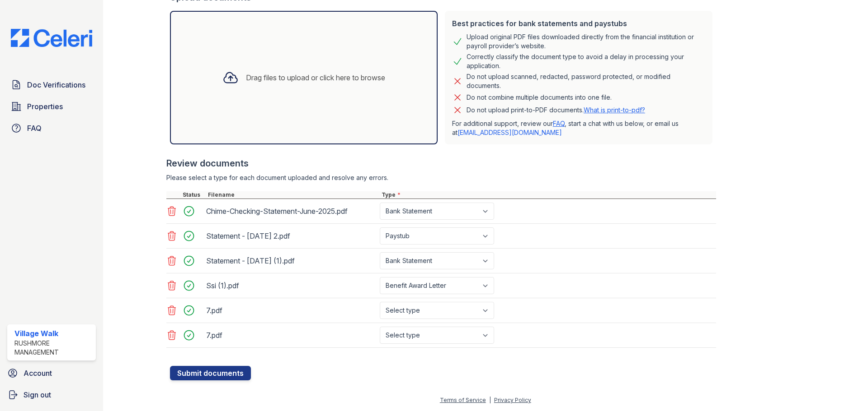  Describe the element at coordinates (37, 395) in the screenshot. I see `span: Sign out` at that location.